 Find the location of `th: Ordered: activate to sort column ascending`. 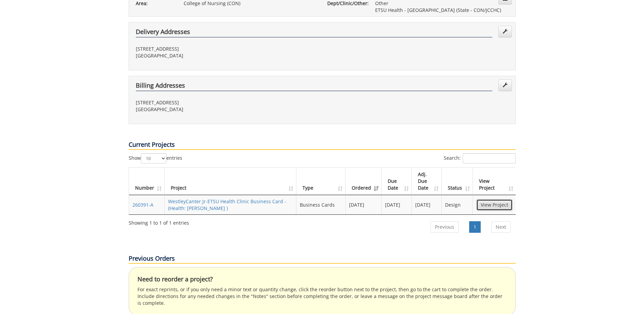

th: Ordered: activate to sort column ascending is located at coordinates (364, 181).